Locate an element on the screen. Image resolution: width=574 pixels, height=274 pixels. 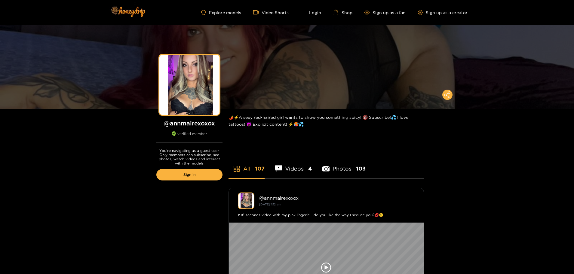
span: appstore is located at coordinates (237, 169).